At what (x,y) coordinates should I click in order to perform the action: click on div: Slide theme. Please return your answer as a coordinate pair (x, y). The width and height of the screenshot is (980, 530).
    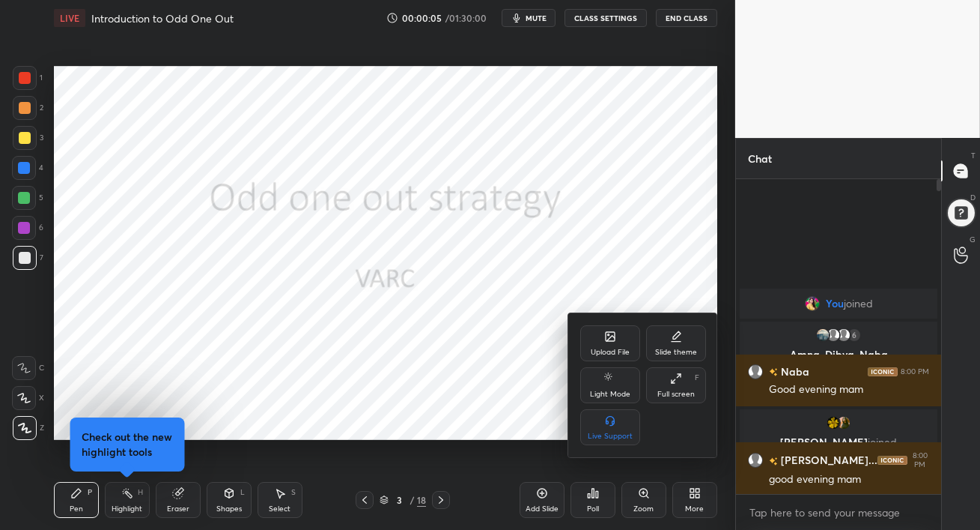
    Looking at the image, I should click on (676, 352).